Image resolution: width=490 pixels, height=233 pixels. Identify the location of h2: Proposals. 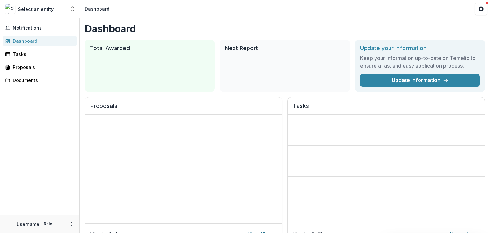
(183, 108).